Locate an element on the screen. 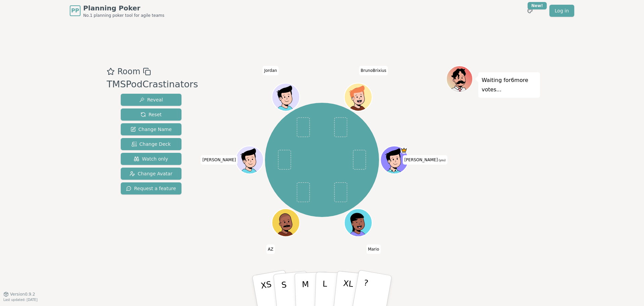 This screenshot has height=306, width=644. span: Room is located at coordinates (129, 71).